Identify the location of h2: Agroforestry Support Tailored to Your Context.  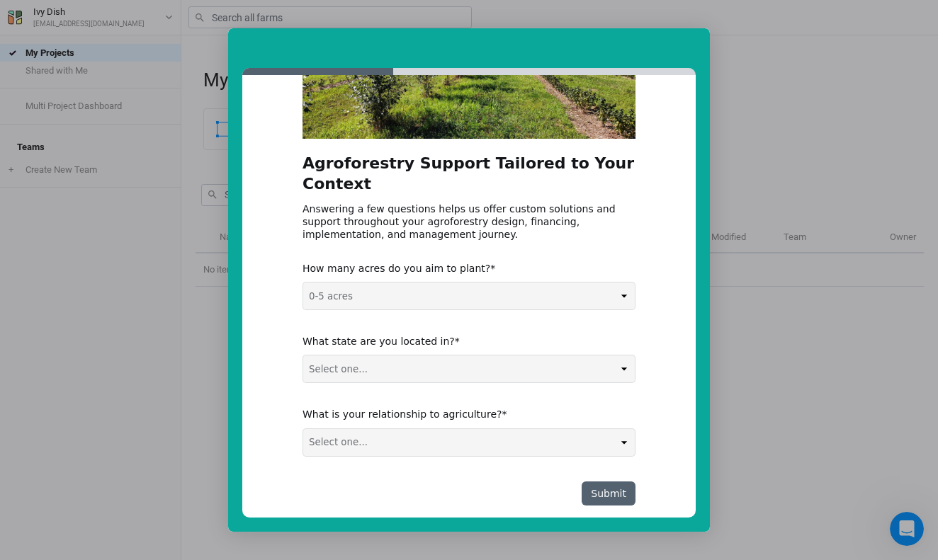
(469, 177).